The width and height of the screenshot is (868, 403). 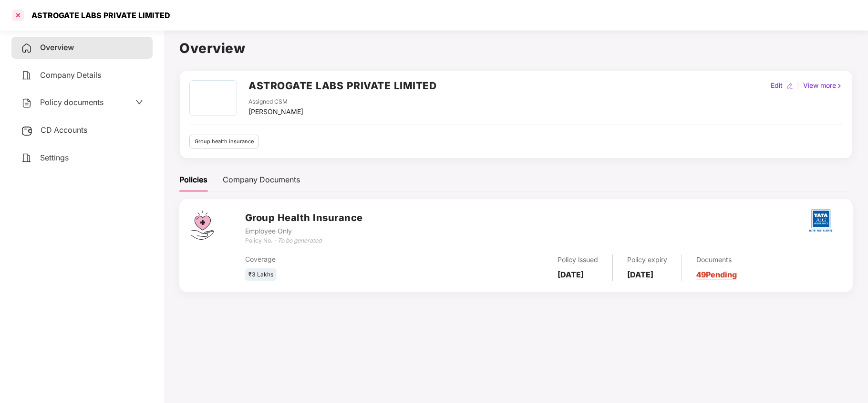 I want to click on img: rightIcon, so click(x=840, y=86).